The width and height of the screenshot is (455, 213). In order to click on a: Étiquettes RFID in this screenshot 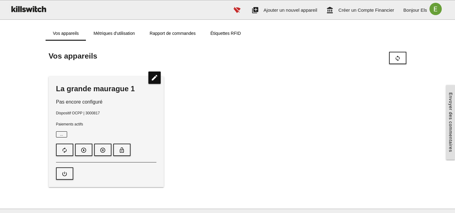, I will do `click(225, 33)`.